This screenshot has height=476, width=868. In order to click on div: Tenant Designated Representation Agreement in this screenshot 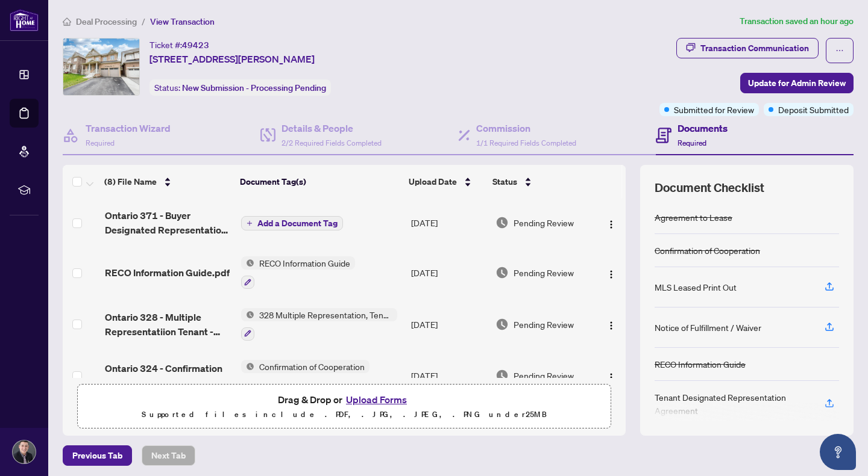, I will do `click(732, 404)`.